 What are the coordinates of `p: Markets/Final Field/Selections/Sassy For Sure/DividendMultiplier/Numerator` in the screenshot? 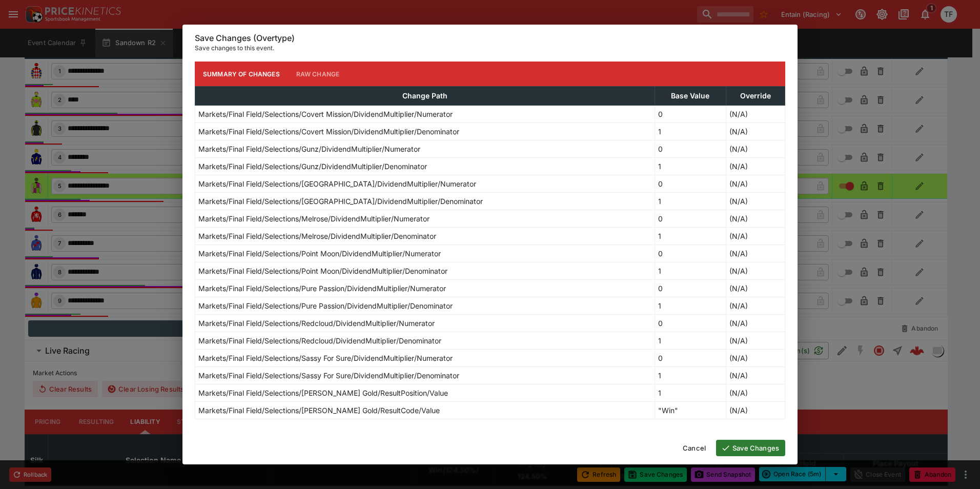 It's located at (326, 358).